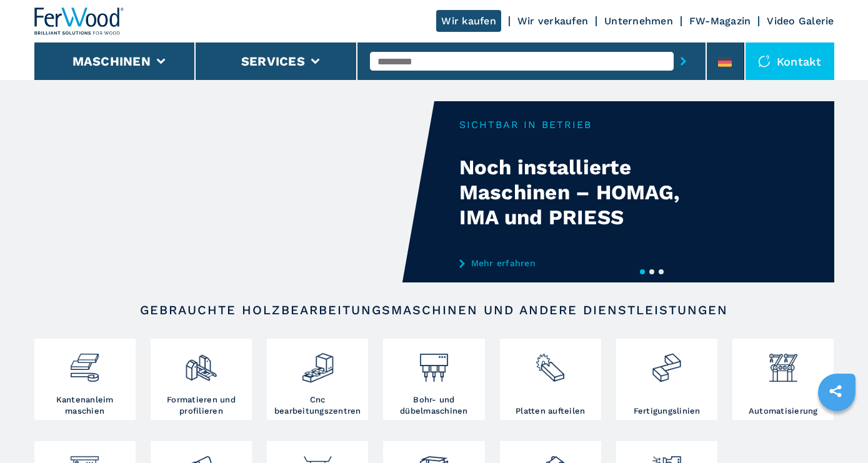 Image resolution: width=868 pixels, height=463 pixels. What do you see at coordinates (661, 271) in the screenshot?
I see `button: 3` at bounding box center [661, 271].